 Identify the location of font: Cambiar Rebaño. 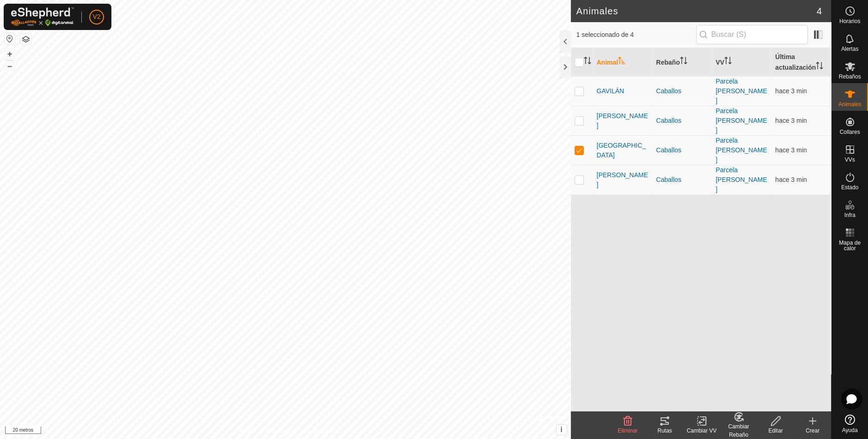
(738, 431).